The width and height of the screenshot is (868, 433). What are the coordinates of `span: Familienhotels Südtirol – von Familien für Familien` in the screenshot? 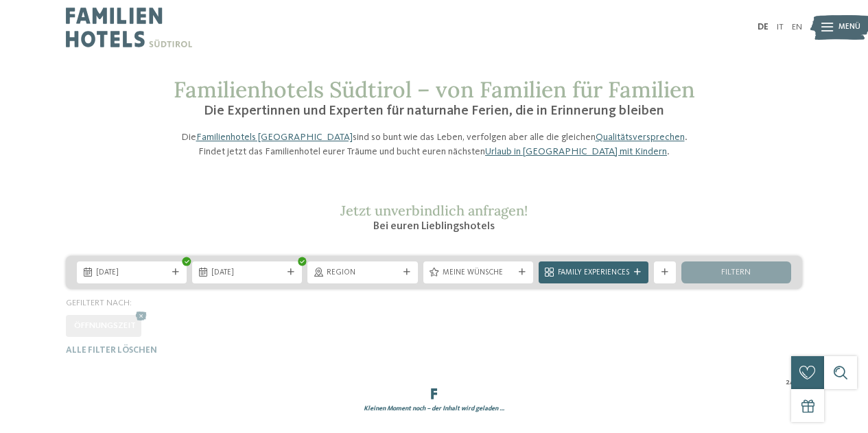 It's located at (434, 89).